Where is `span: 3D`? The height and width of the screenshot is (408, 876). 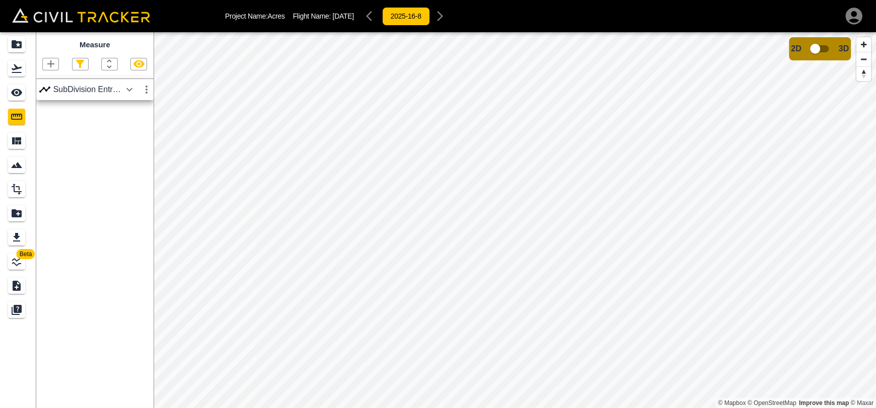
span: 3D is located at coordinates (843, 49).